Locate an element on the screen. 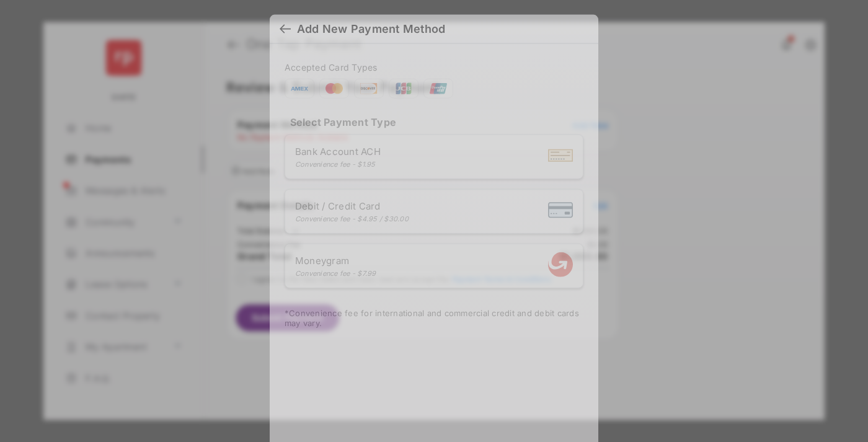 The height and width of the screenshot is (442, 868). span: Accepted Card Types is located at coordinates (334, 67).